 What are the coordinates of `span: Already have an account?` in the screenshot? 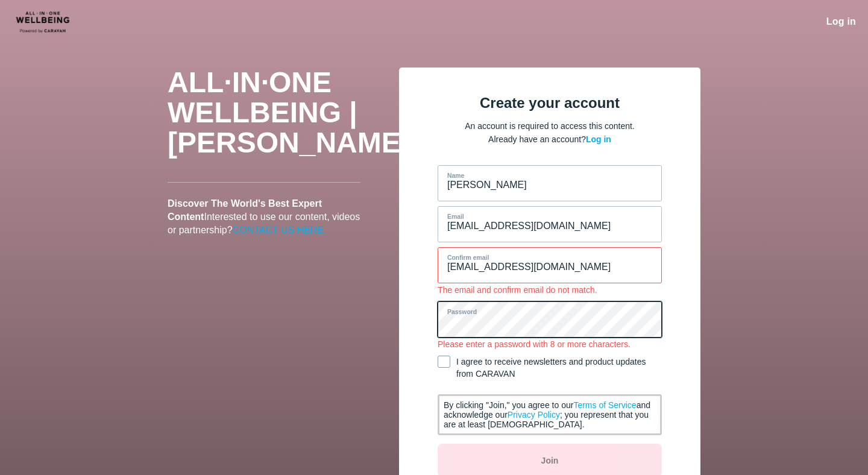 It's located at (550, 139).